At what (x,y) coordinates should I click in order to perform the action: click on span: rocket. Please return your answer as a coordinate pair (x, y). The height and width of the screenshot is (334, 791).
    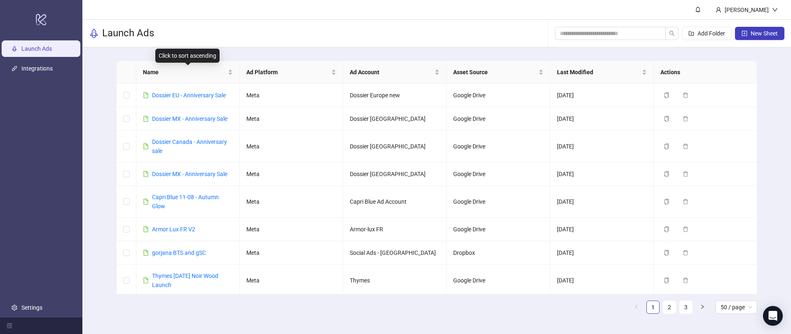
    Looking at the image, I should click on (94, 33).